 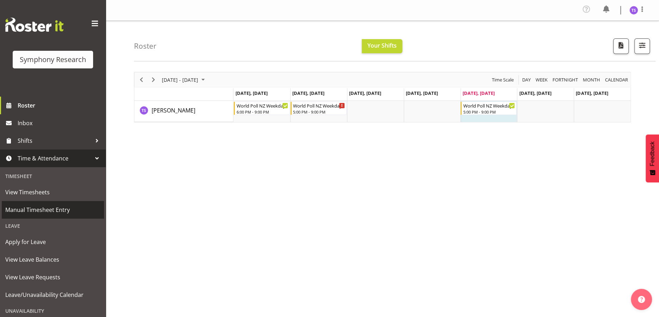 What do you see at coordinates (53, 277) in the screenshot?
I see `span: View Leave Requests` at bounding box center [53, 277].